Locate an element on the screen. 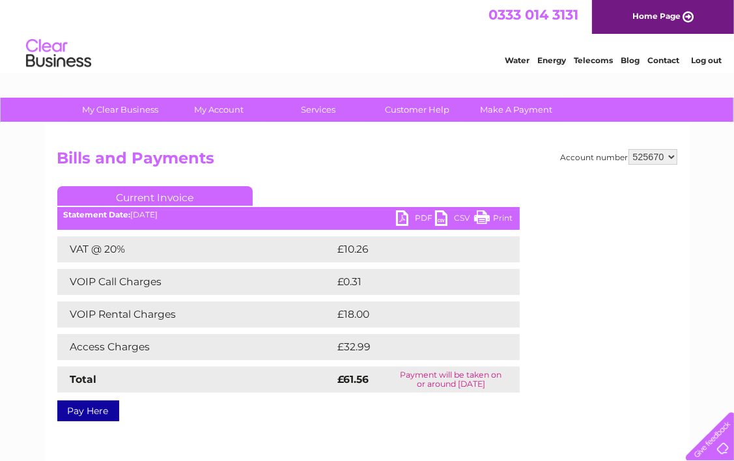 Image resolution: width=734 pixels, height=461 pixels. div: Account number is located at coordinates (618, 157).